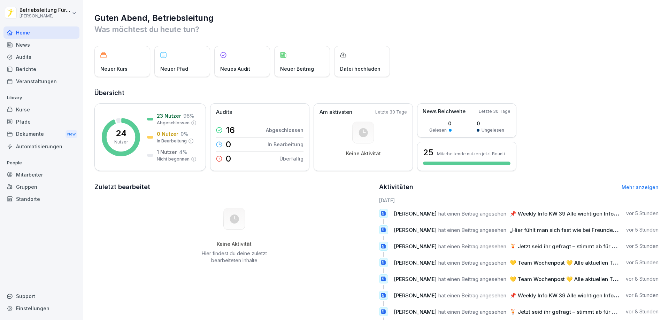 The width and height of the screenshot is (669, 320). I want to click on a: Veranstaltungen, so click(41, 81).